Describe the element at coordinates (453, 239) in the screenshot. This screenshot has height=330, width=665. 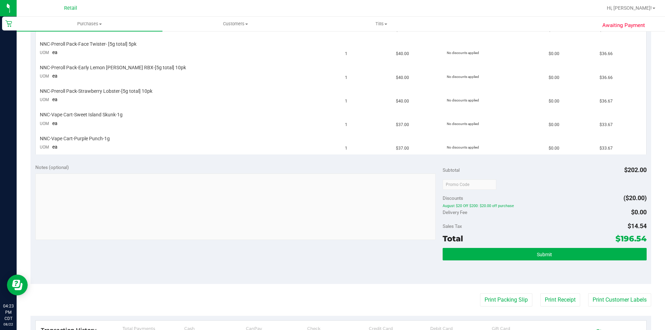
I see `span: Total` at that location.